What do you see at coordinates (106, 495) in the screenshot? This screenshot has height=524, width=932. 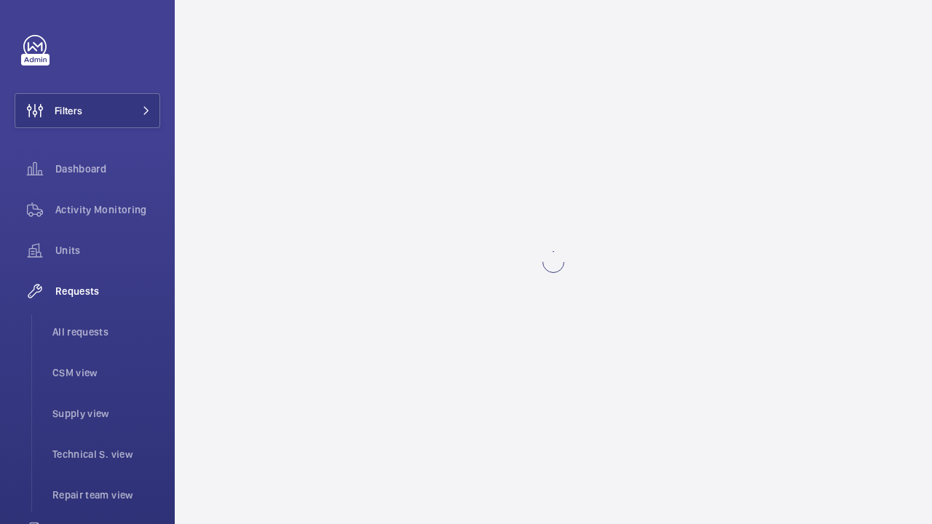 I see `span: Repair team view` at bounding box center [106, 495].